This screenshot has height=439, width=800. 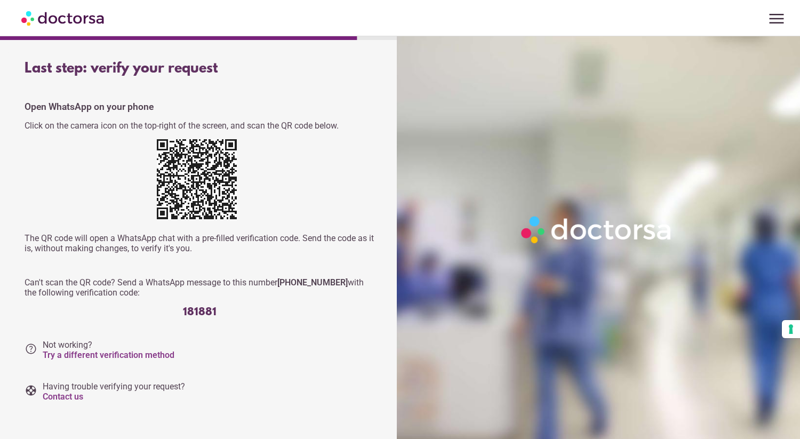 I want to click on img: Doctorsa.com, so click(x=63, y=18).